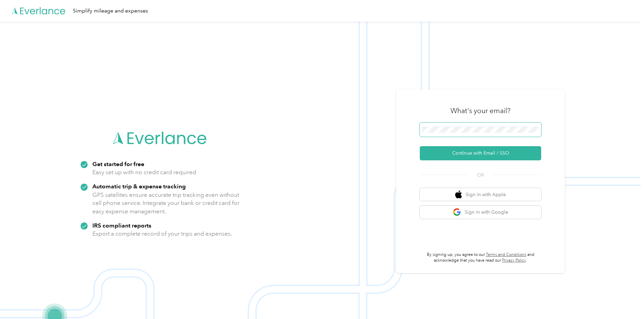 The image size is (644, 319). What do you see at coordinates (480, 194) in the screenshot?
I see `button: apple logoSign in with Apple` at bounding box center [480, 194].